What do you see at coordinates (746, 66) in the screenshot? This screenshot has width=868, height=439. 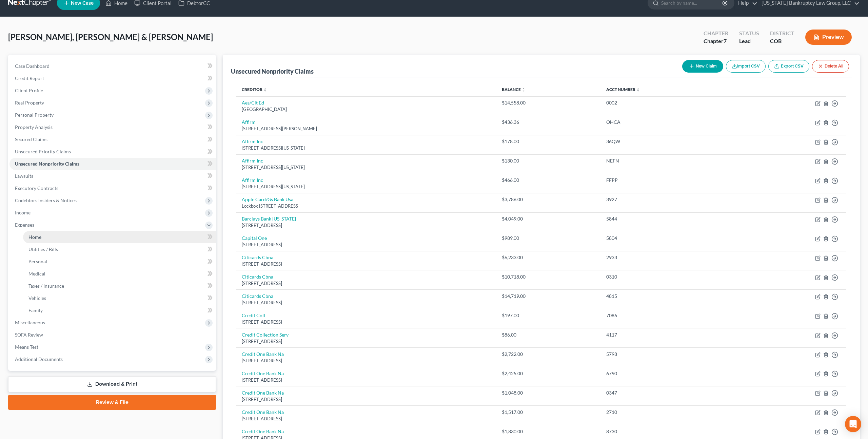 I see `button: Import CSV` at bounding box center [746, 66].